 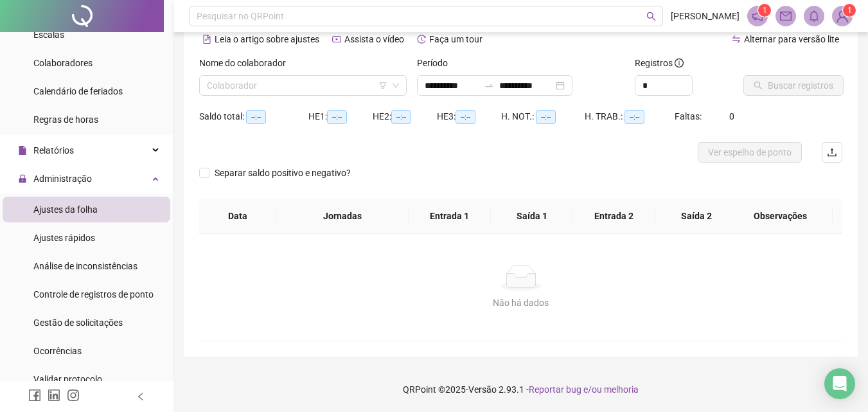 What do you see at coordinates (254, 116) in the screenshot?
I see `div: Saldo total:` at bounding box center [254, 116].